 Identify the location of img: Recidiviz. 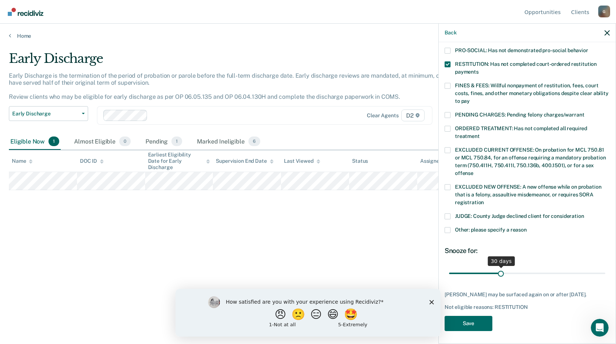
(26, 12).